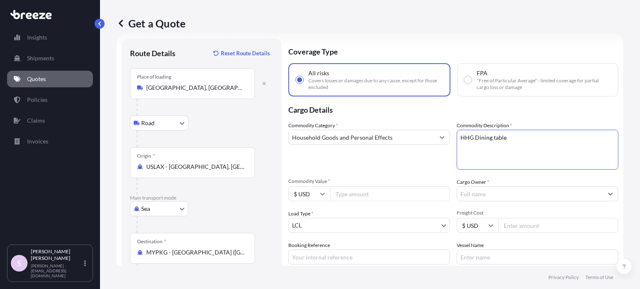 The image size is (640, 289). I want to click on p: Claims, so click(36, 121).